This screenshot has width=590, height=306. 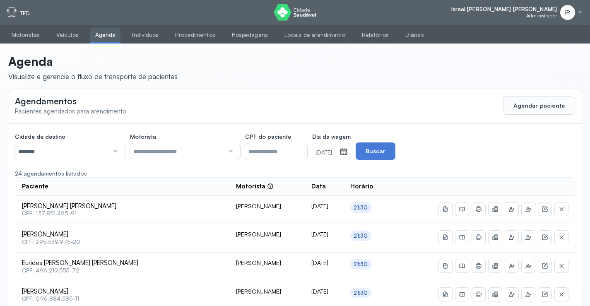 I want to click on div: 24 agendamentos listados, so click(x=295, y=174).